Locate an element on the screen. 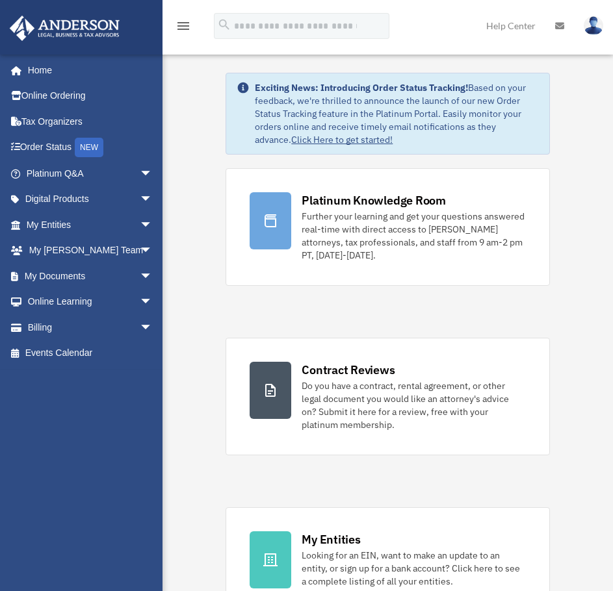 The image size is (613, 591). i: menu is located at coordinates (183, 26).